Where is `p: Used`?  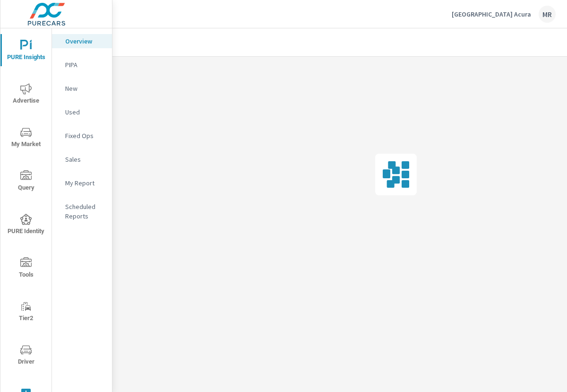 p: Used is located at coordinates (85, 112).